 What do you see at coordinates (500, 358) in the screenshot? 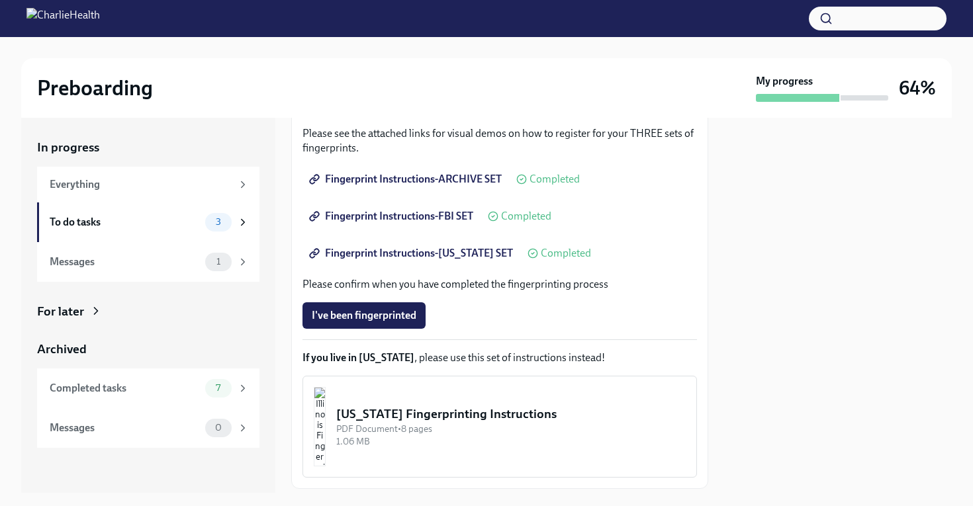
I see `p: , please use this set of instructions instead!` at bounding box center [500, 358].